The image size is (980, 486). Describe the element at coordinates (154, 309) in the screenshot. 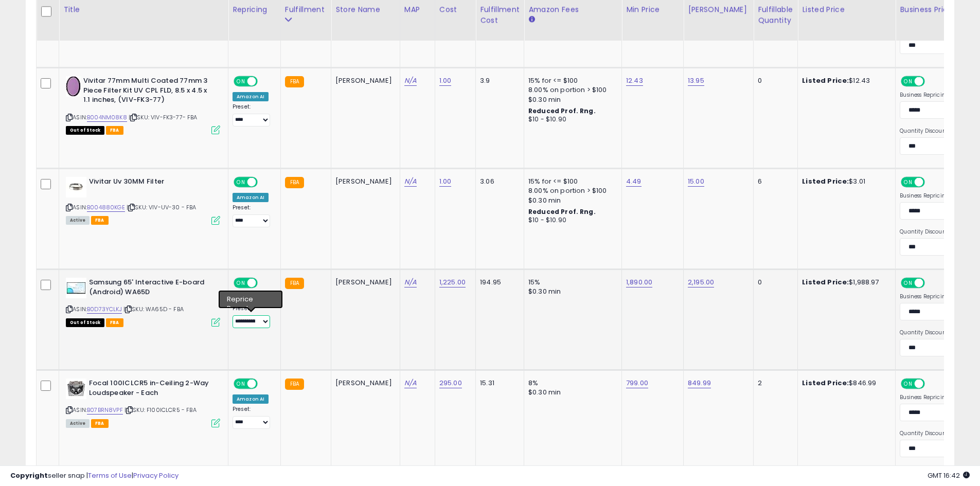

I see `span: | SKU: WA65D - FBA` at that location.